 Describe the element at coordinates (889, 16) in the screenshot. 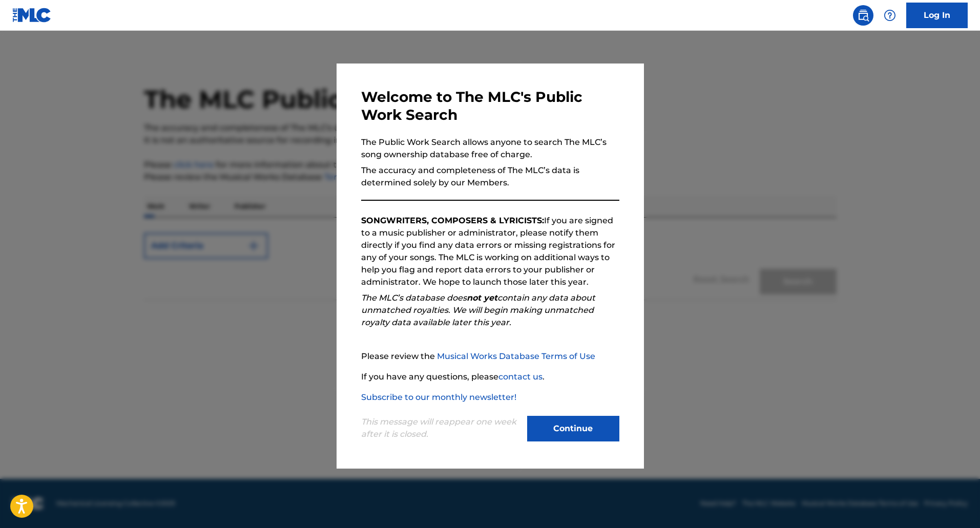

I see `div: Help` at that location.